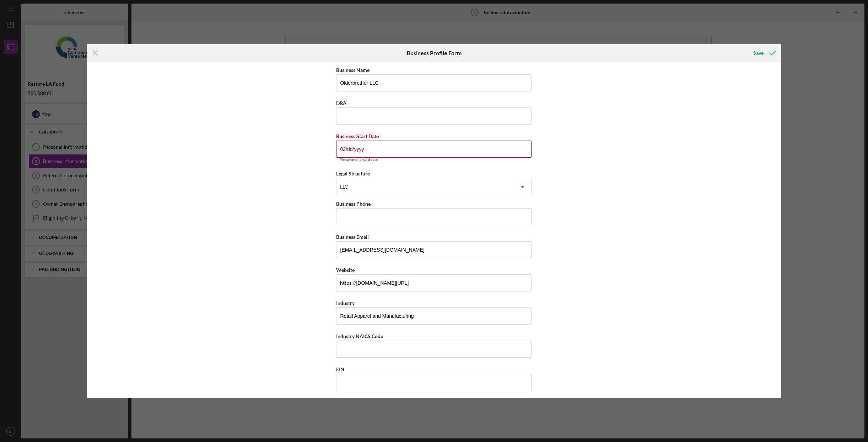 The image size is (868, 442). I want to click on label: Business Phone, so click(354, 203).